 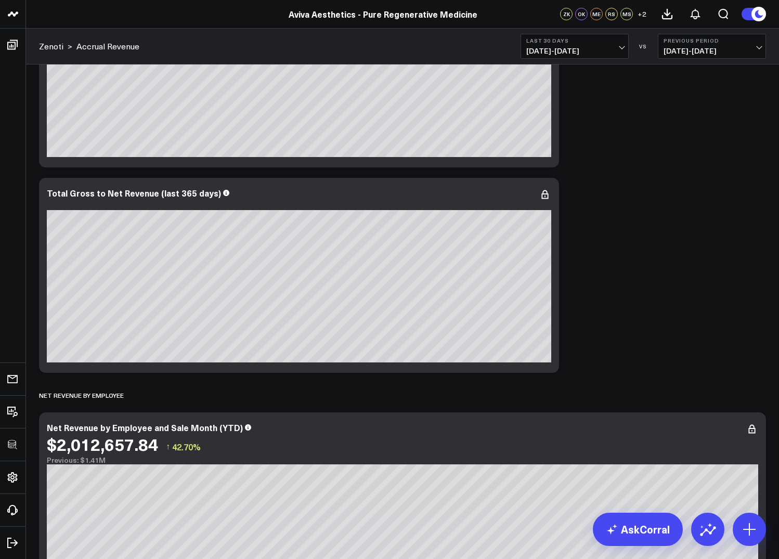 What do you see at coordinates (81, 395) in the screenshot?
I see `div: Net Revenue by Employee` at bounding box center [81, 395].